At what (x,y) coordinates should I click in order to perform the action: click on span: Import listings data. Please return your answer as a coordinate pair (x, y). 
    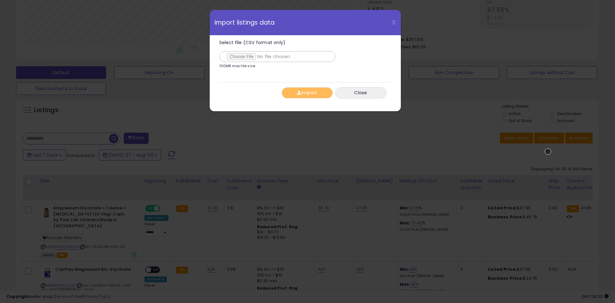
    Looking at the image, I should click on (245, 22).